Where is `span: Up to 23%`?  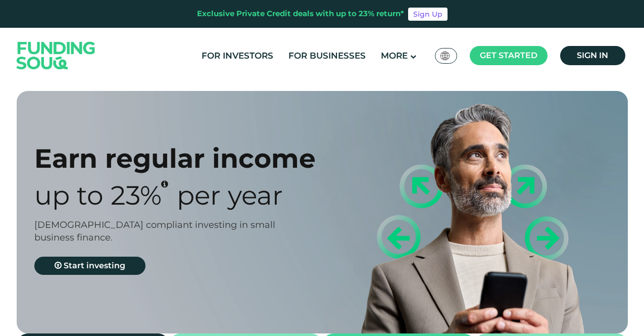
span: Up to 23% is located at coordinates (98, 195).